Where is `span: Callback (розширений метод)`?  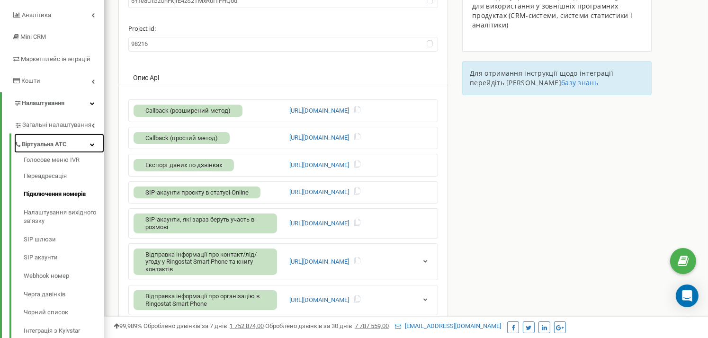 span: Callback (розширений метод) is located at coordinates (188, 110).